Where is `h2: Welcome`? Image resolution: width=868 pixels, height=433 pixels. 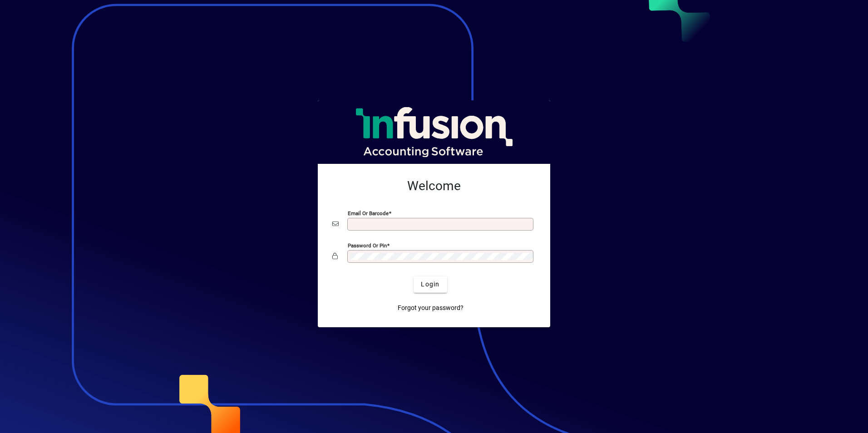
h2: Welcome is located at coordinates (434, 186).